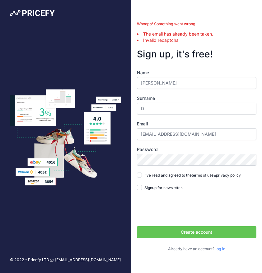 This screenshot has width=262, height=273. Describe the element at coordinates (197, 40) in the screenshot. I see `li: Invalid recaptcha` at that location.